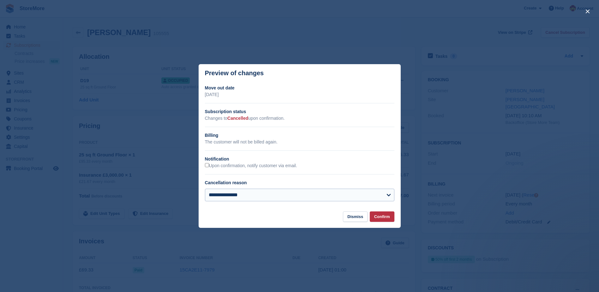 The height and width of the screenshot is (292, 599). What do you see at coordinates (234, 73) in the screenshot?
I see `p: Preview of changes` at bounding box center [234, 73].